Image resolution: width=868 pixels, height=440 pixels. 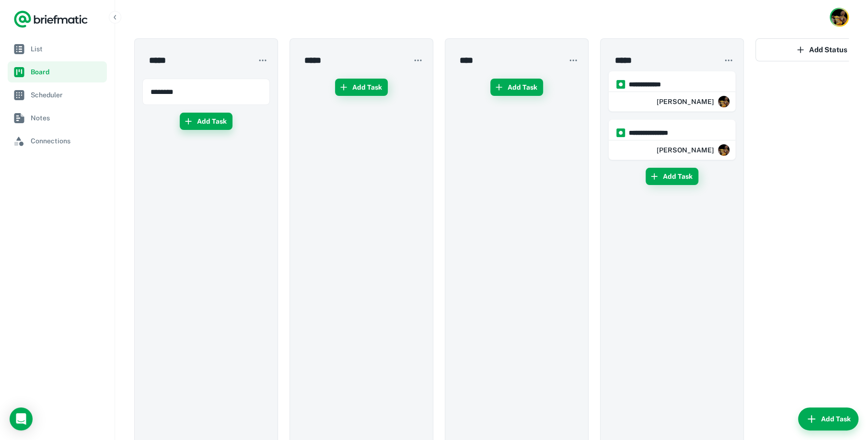 What do you see at coordinates (57, 49) in the screenshot?
I see `a: List` at bounding box center [57, 49].